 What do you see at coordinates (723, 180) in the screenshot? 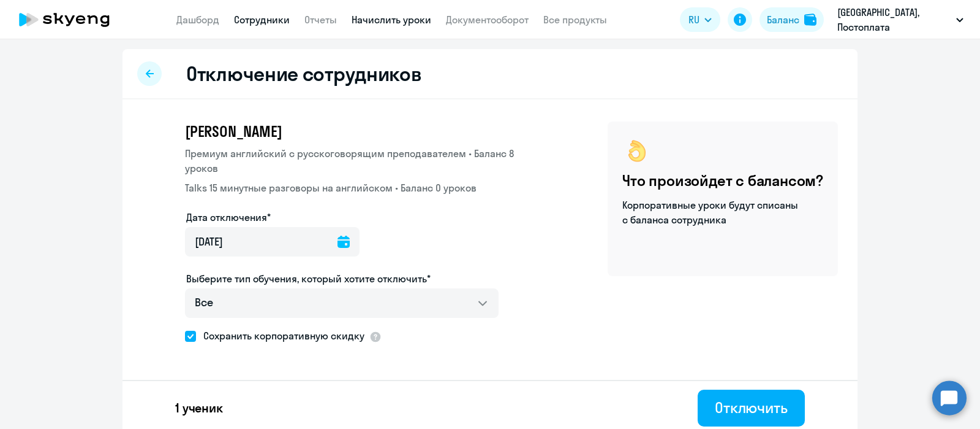
I see `h4: Что произойдет с балансом?` at bounding box center [723, 180].